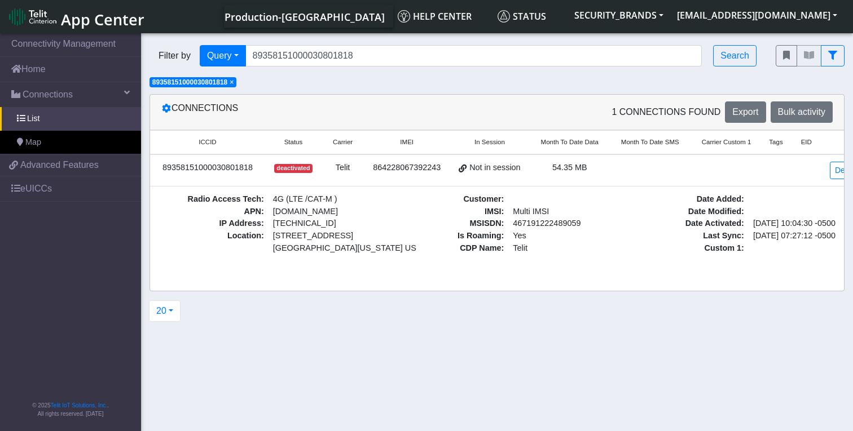  Describe the element at coordinates (174, 56) in the screenshot. I see `span: Filter by` at that location.